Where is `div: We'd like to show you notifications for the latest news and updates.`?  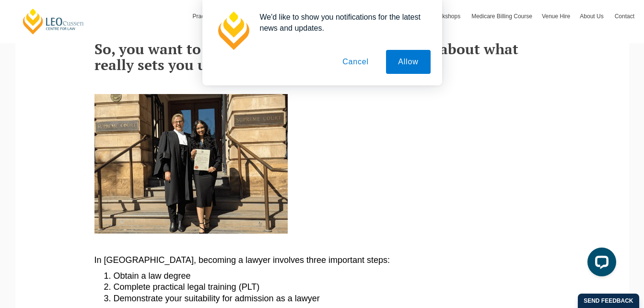 div: We'd like to show you notifications for the latest news and updates. is located at coordinates (342, 23).